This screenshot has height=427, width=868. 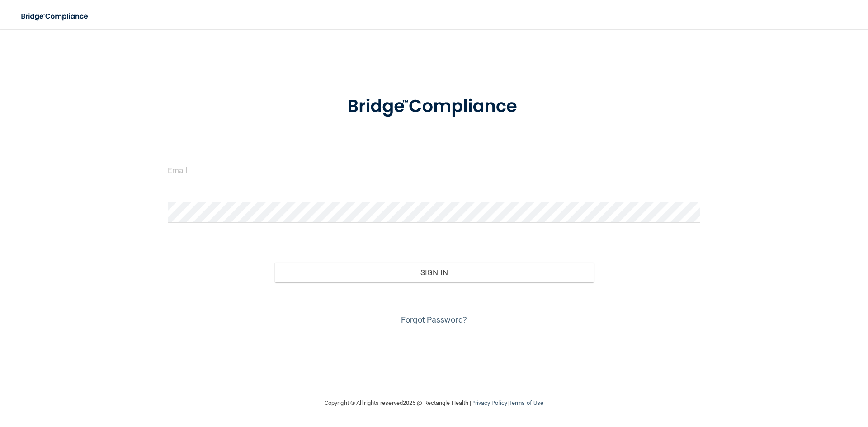 I want to click on button: Sign In, so click(x=434, y=272).